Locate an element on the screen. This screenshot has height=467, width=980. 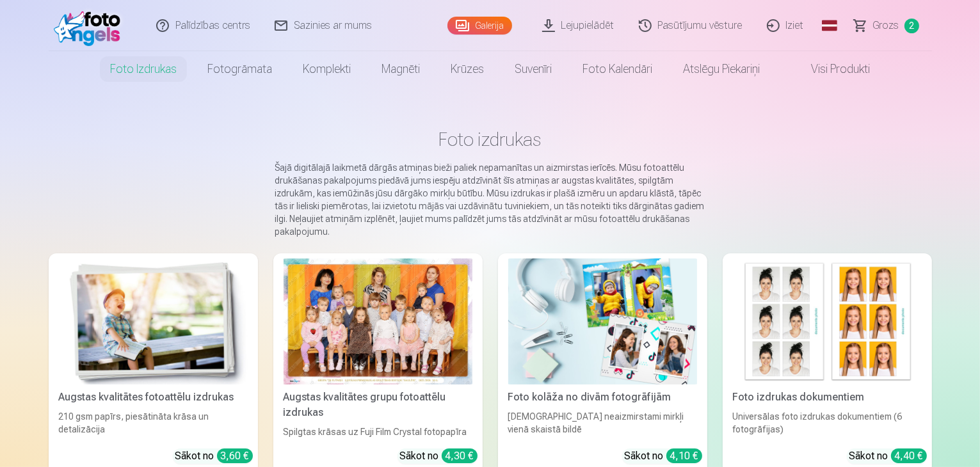
div: Foto kolāža no divām fotogrāfijām is located at coordinates (602, 397).